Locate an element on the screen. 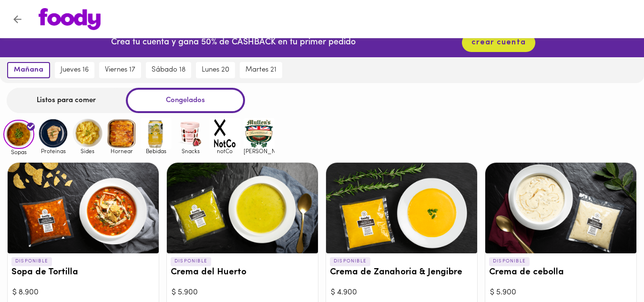  span: Sopas is located at coordinates (19, 152).